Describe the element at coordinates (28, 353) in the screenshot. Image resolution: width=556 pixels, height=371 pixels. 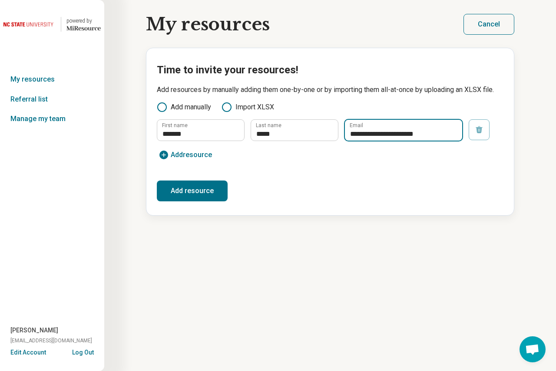
I see `button: Edit Account` at that location.